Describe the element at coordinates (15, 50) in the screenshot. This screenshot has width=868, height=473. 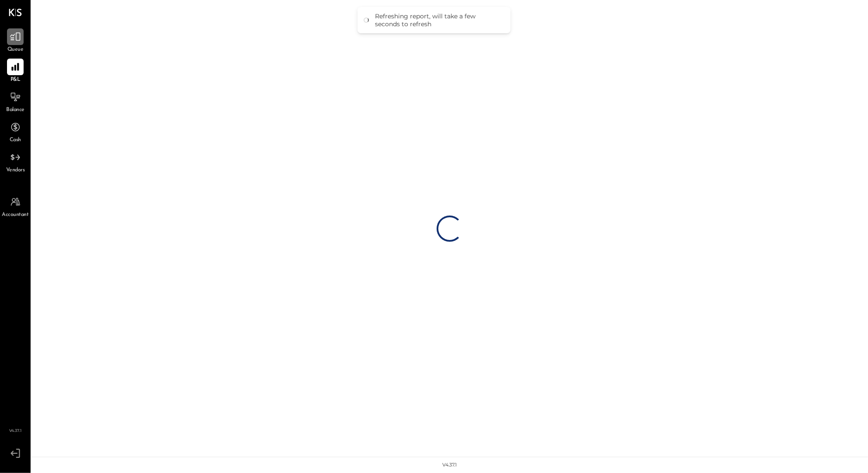
I see `span: Queue` at that location.